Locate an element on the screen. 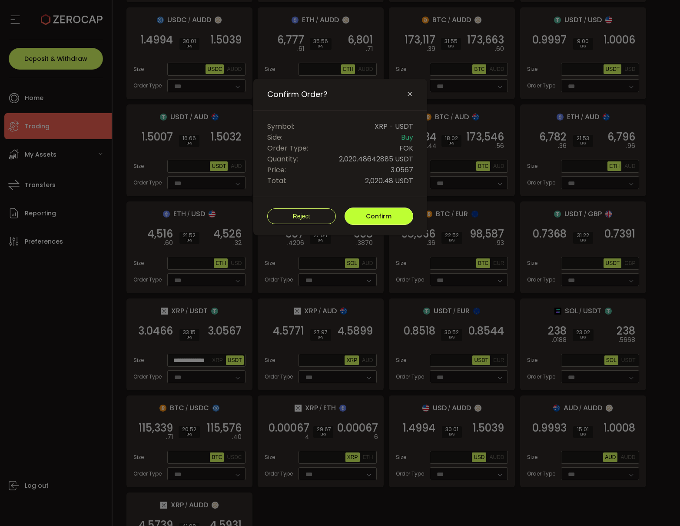  span: XRP - USDT is located at coordinates (394, 126).